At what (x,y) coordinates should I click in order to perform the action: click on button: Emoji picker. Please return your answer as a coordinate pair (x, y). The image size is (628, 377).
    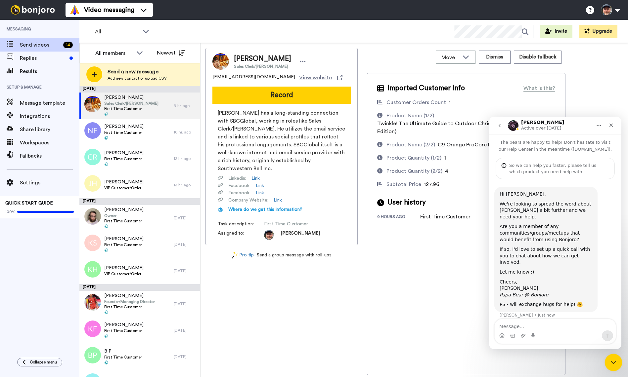
    Looking at the image, I should click on (13, 219).